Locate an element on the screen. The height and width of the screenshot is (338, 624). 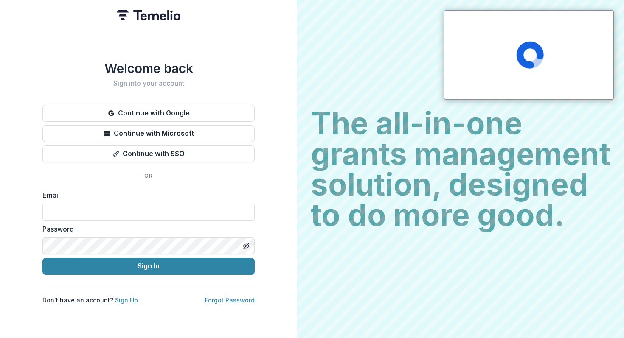
button: Sign In is located at coordinates (149, 267).